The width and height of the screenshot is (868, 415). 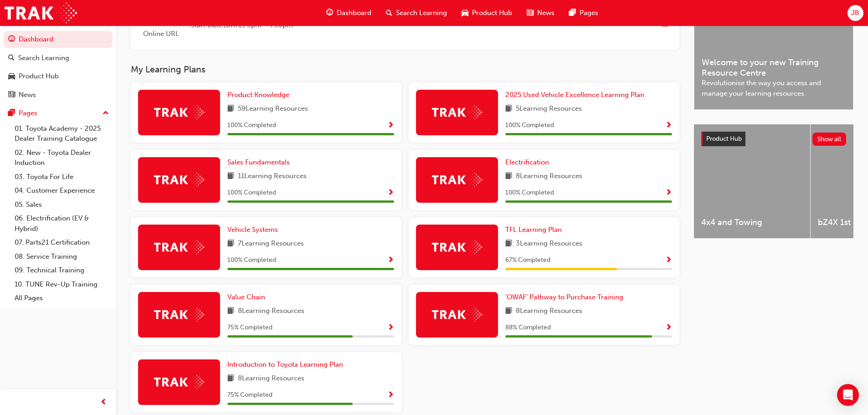 What do you see at coordinates (250, 395) in the screenshot?
I see `span: 75 % Completed` at bounding box center [250, 395].